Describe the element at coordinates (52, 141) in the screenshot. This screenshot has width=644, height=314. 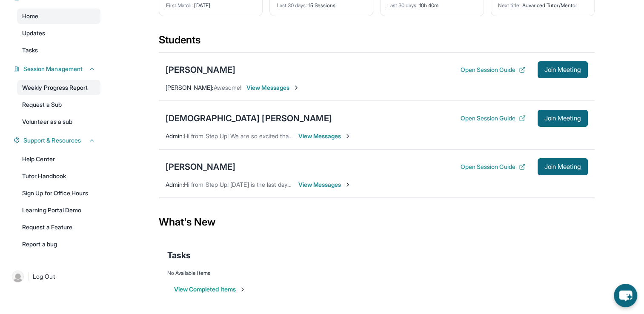
I see `span: Support & Resources` at that location.